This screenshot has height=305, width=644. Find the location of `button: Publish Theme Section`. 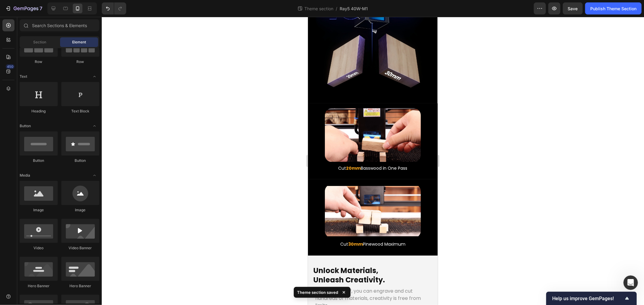

button: Publish Theme Section is located at coordinates (613, 8).